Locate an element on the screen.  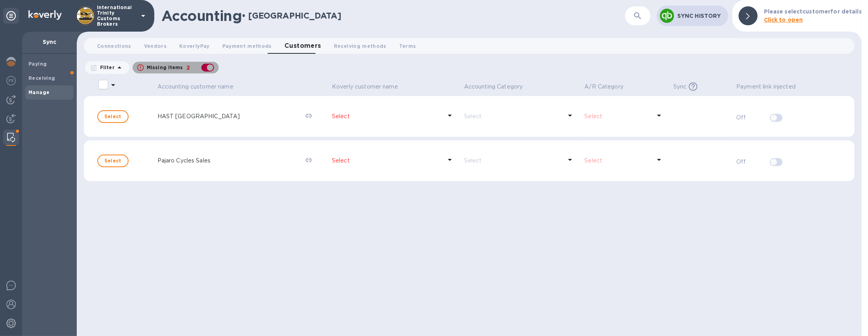
span: KoverlyPay is located at coordinates (194, 46).